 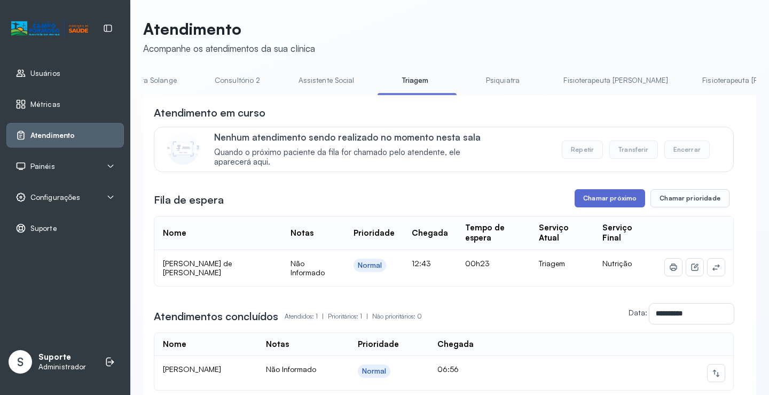 What do you see at coordinates (448, 369) in the screenshot?
I see `span: 06:56` at bounding box center [448, 369].